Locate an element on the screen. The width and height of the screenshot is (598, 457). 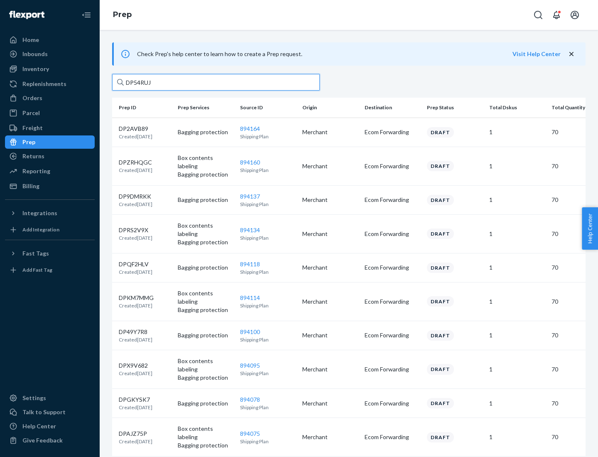
p: DP49Y7R8 is located at coordinates (135, 332).